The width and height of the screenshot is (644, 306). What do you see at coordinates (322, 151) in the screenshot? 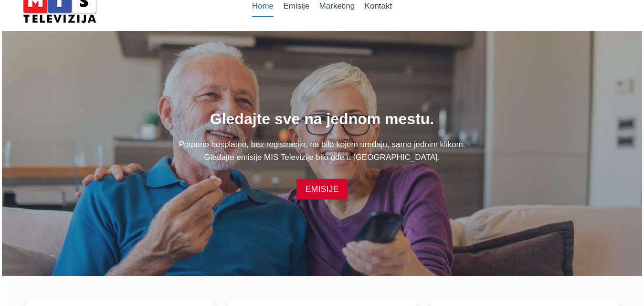
I see `p: Potpuno besplatno, bez registracije, na bilo kojem uređaju, samo jednim klikom. Gledajte emisije ...` at bounding box center [322, 151].